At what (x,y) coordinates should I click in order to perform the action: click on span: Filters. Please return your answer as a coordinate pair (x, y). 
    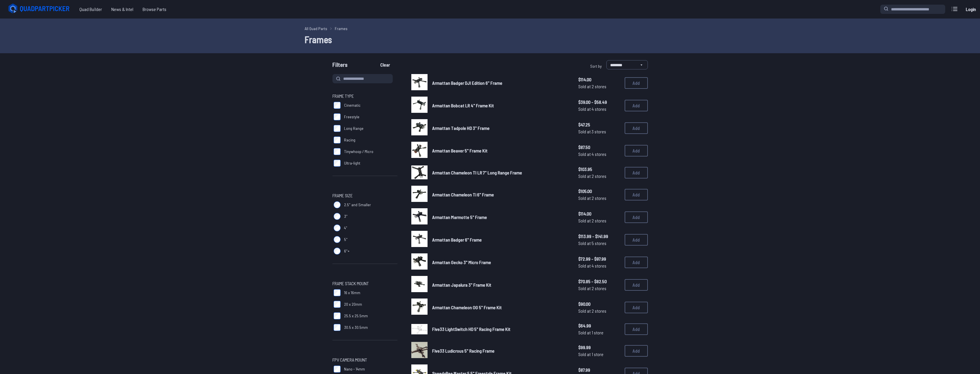
    Looking at the image, I should click on (340, 66).